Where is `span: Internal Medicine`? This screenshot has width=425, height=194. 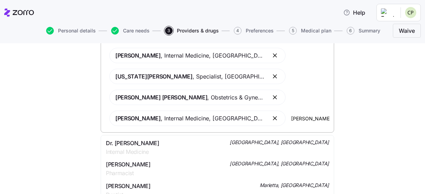 span: Internal Medicine is located at coordinates (132, 152).